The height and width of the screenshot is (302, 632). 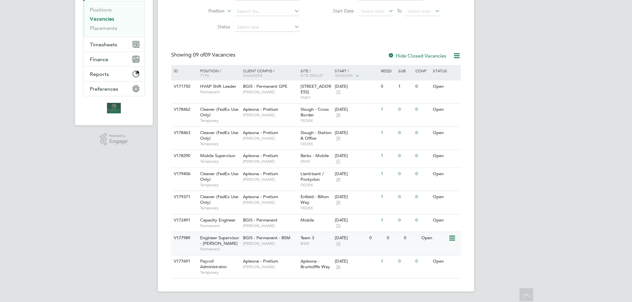 What do you see at coordinates (104, 89) in the screenshot?
I see `span: Preferences` at bounding box center [104, 89].